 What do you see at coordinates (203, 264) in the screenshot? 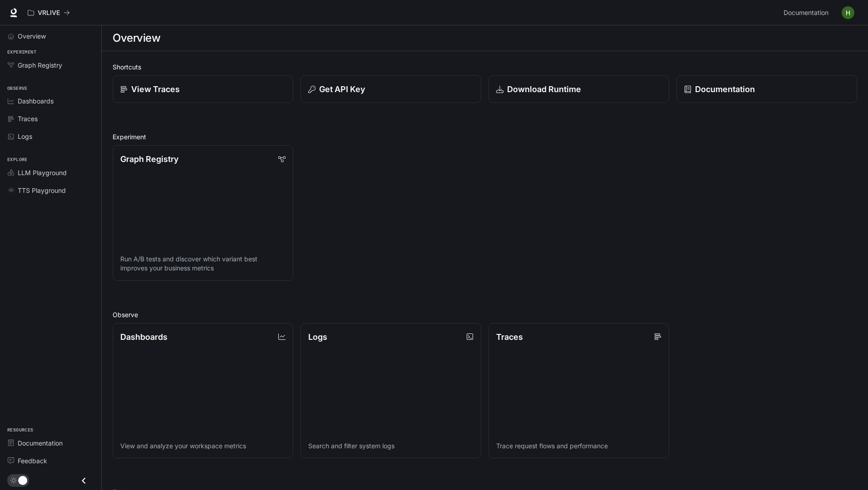
I see `p: Run A/B tests and discover which variant best improves your business metrics` at bounding box center [203, 264].